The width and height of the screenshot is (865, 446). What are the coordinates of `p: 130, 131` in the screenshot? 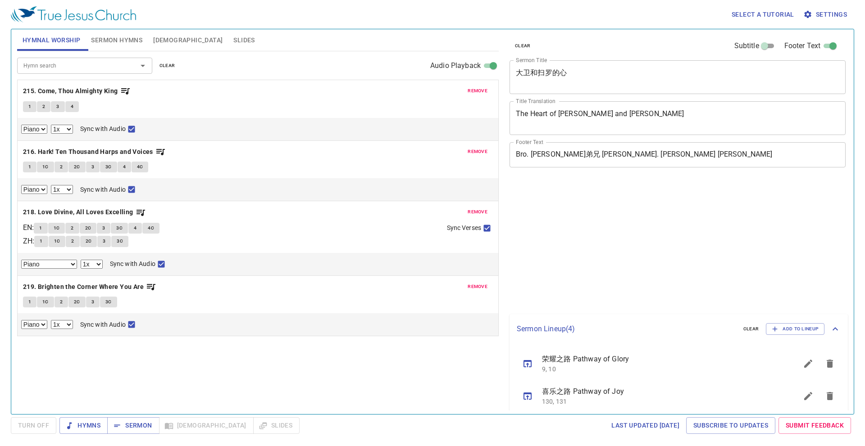 It's located at (659, 402).